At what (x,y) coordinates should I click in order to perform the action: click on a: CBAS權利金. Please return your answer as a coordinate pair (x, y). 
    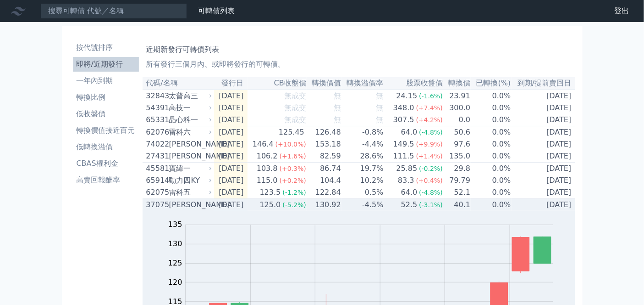
    Looking at the image, I should click on (106, 164).